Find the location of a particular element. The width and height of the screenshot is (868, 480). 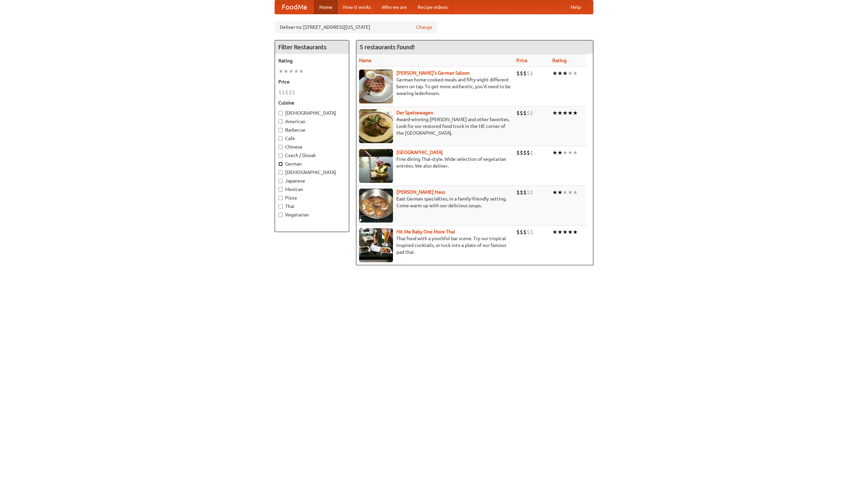

input: Mexican is located at coordinates (280, 189).